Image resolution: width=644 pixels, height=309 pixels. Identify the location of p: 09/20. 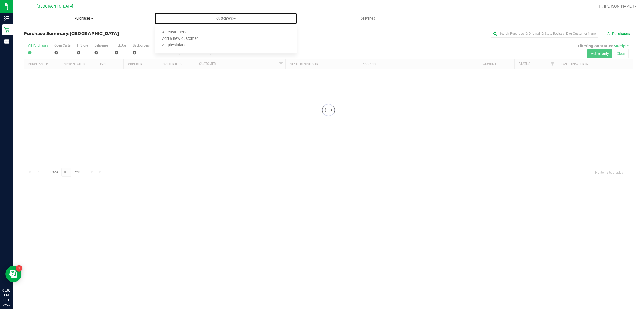
(7, 304).